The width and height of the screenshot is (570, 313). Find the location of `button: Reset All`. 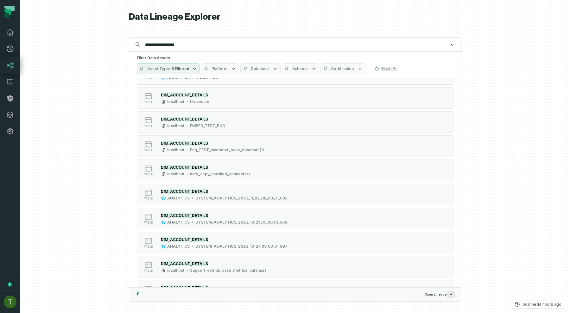

button: Reset All is located at coordinates (386, 68).